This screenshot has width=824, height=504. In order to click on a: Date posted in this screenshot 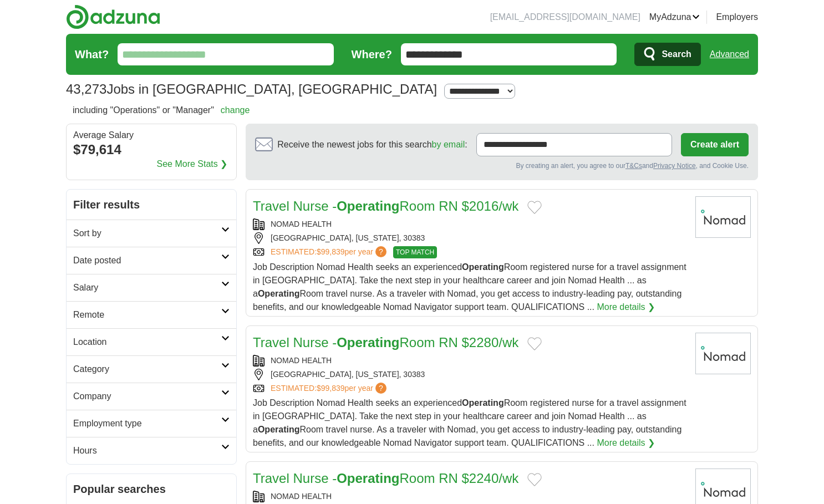, I will do `click(152, 260)`.